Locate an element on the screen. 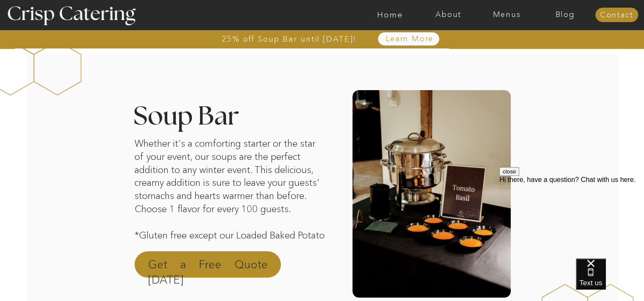  nav: Blog is located at coordinates (565, 15).